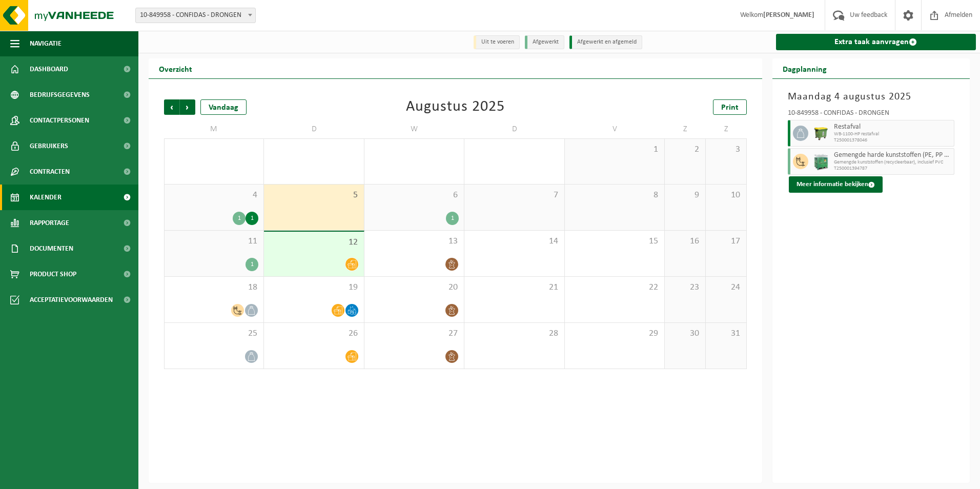 Image resolution: width=980 pixels, height=489 pixels. I want to click on span: 2, so click(685, 150).